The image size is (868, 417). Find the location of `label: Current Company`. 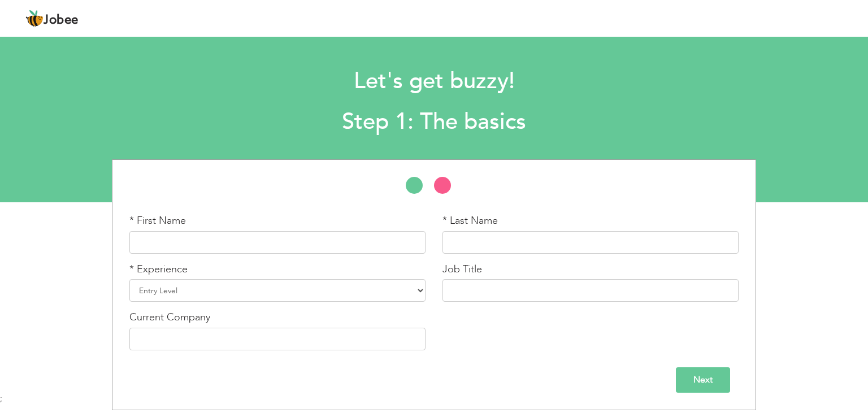

label: Current Company is located at coordinates (169, 317).